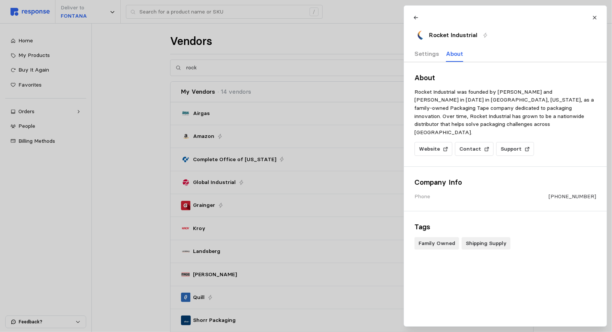 This screenshot has width=612, height=332. What do you see at coordinates (454, 54) in the screenshot?
I see `p: About` at bounding box center [454, 54].